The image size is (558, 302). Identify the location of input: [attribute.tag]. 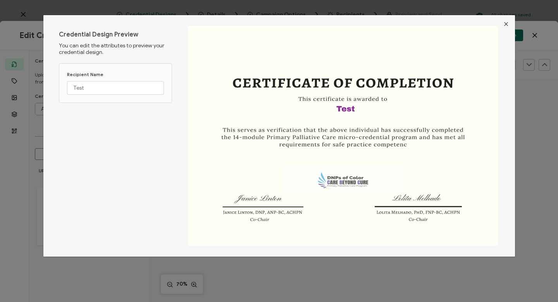
(116, 88).